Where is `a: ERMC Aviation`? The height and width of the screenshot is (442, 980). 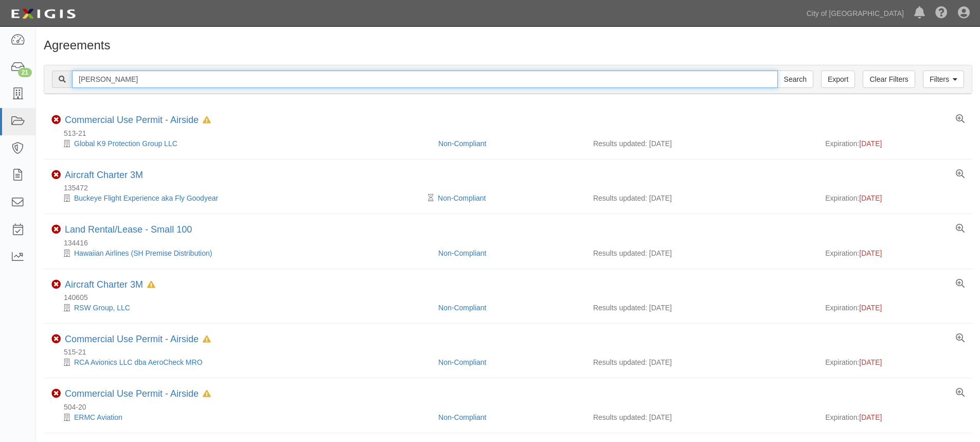 a: ERMC Aviation is located at coordinates (98, 417).